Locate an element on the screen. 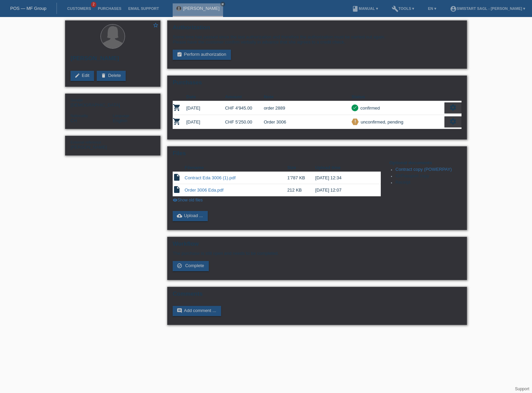 The image size is (532, 393). h2: Purchases is located at coordinates (317, 84).